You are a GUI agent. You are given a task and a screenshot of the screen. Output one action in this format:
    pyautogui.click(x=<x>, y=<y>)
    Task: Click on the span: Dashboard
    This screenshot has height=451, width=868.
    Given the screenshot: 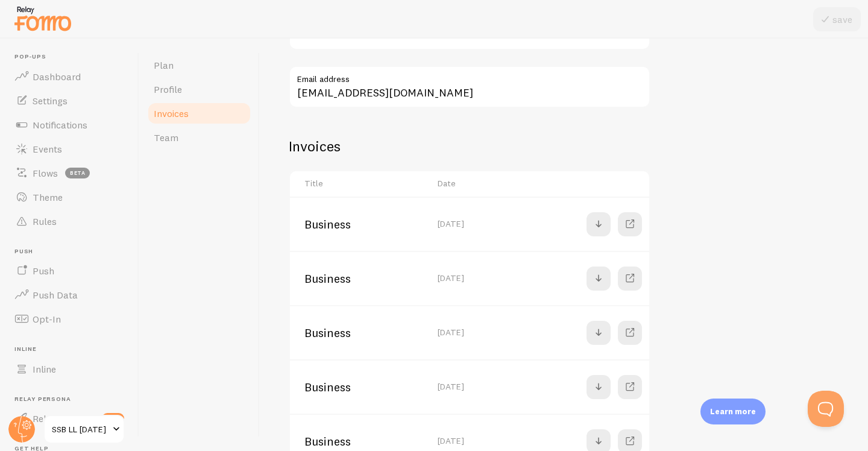 What is the action you would take?
    pyautogui.click(x=57, y=76)
    